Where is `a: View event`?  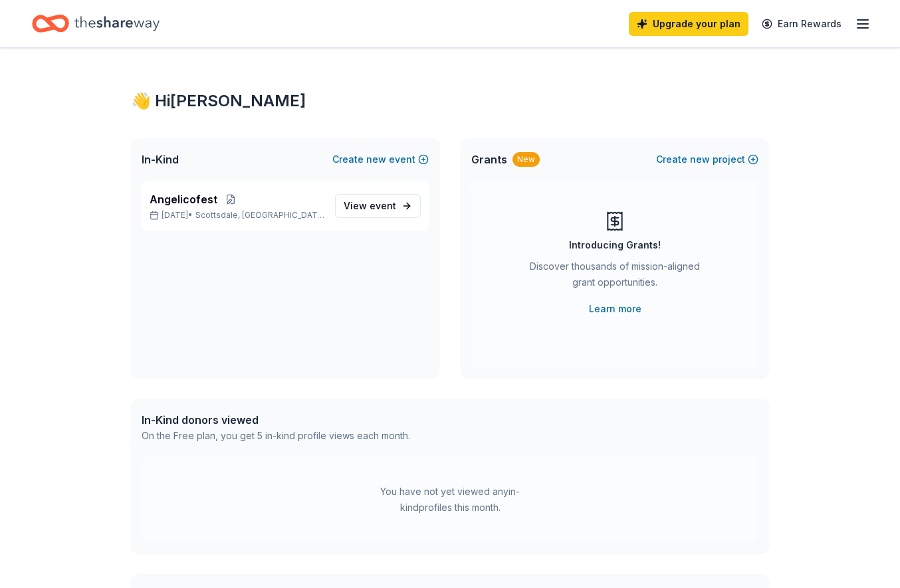
a: View event is located at coordinates (377, 206).